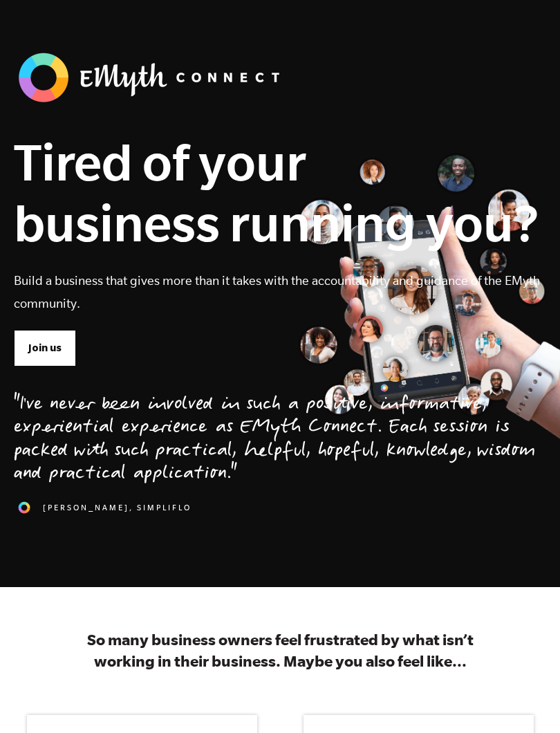  Describe the element at coordinates (45, 348) in the screenshot. I see `a: Join us` at that location.